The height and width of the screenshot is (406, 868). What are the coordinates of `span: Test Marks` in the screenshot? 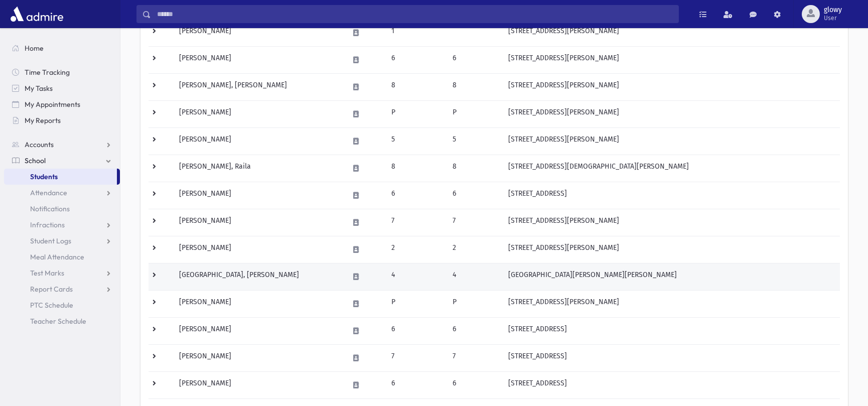 It's located at (47, 273).